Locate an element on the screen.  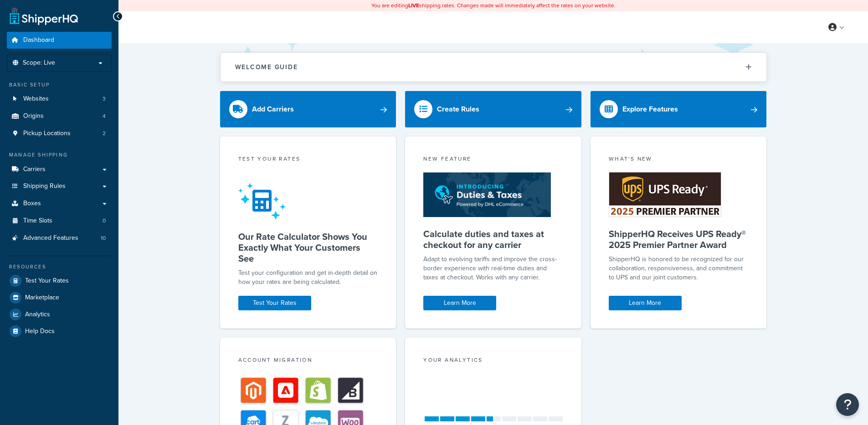
a: Create Rules is located at coordinates (493, 109).